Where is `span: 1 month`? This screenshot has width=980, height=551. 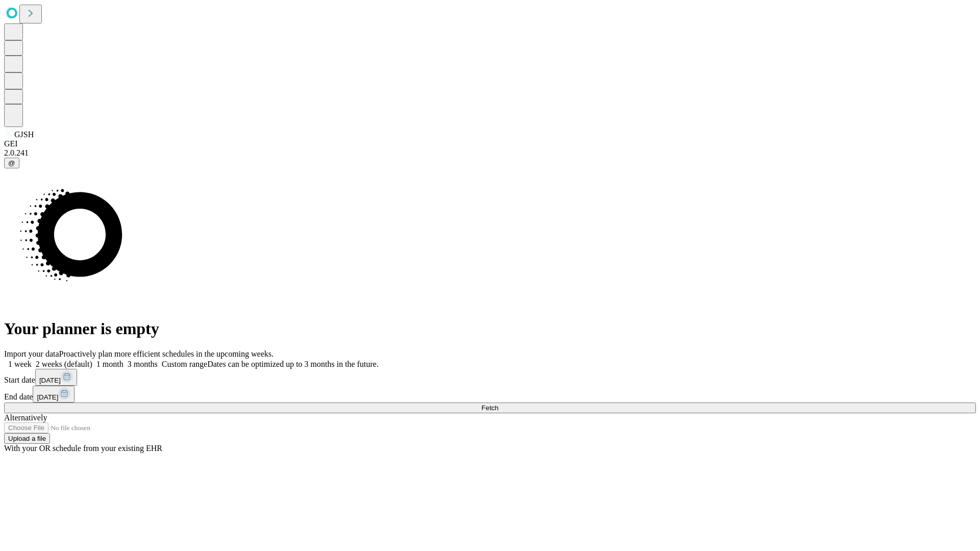 span: 1 month is located at coordinates (109, 364).